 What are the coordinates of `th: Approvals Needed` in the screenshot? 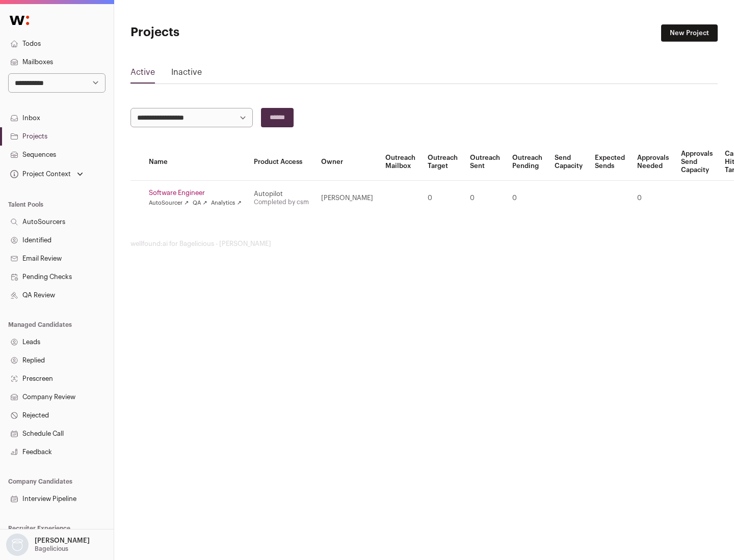 It's located at (653, 162).